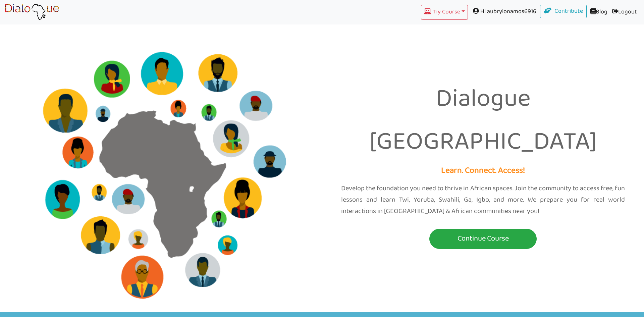 The image size is (644, 317). What do you see at coordinates (483, 238) in the screenshot?
I see `button: Continue Course` at bounding box center [483, 238].